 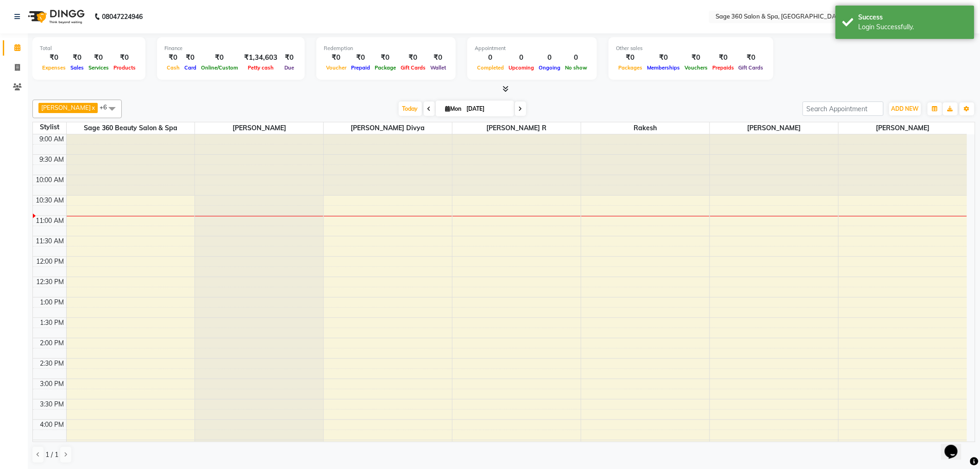 What do you see at coordinates (53, 445) in the screenshot?
I see `div: 4:30 PM` at bounding box center [53, 445].